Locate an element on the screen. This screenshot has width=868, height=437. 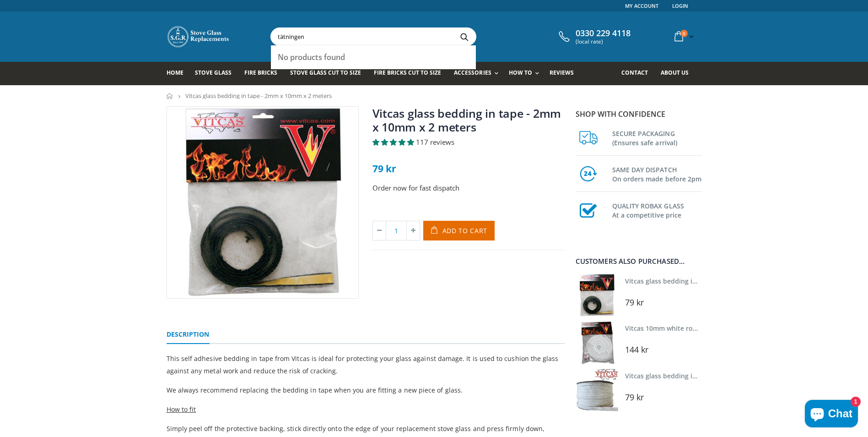
a: 0 is located at coordinates (683, 36).